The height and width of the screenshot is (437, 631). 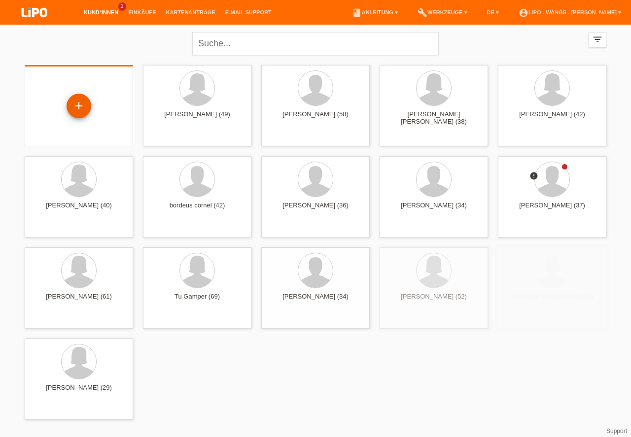 I want to click on a: Kund*innen, so click(x=101, y=12).